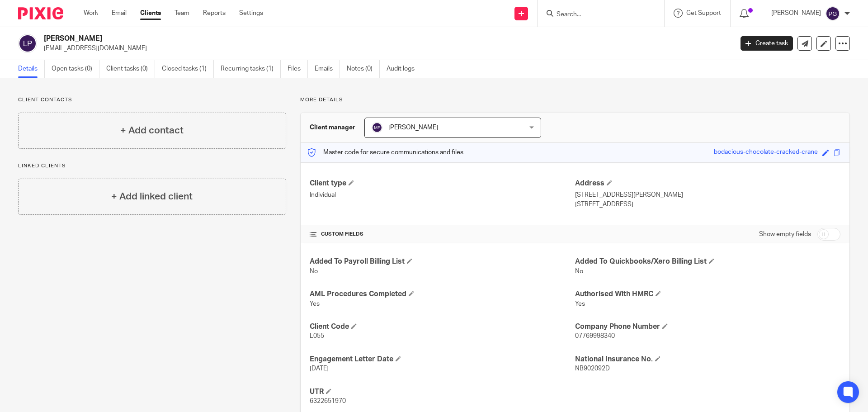  What do you see at coordinates (708, 183) in the screenshot?
I see `h4: Address` at bounding box center [708, 183].